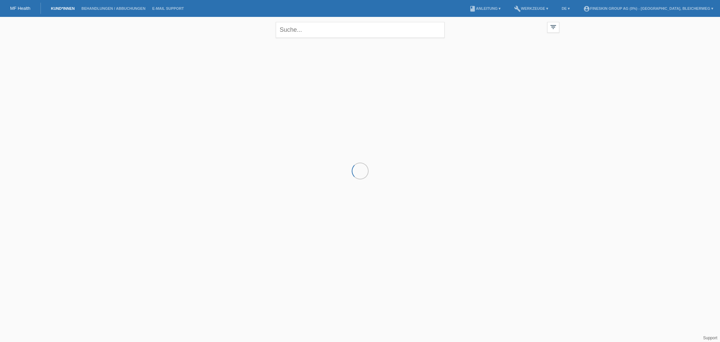 This screenshot has height=342, width=720. Describe the element at coordinates (168, 8) in the screenshot. I see `a: E-Mail Support` at that location.